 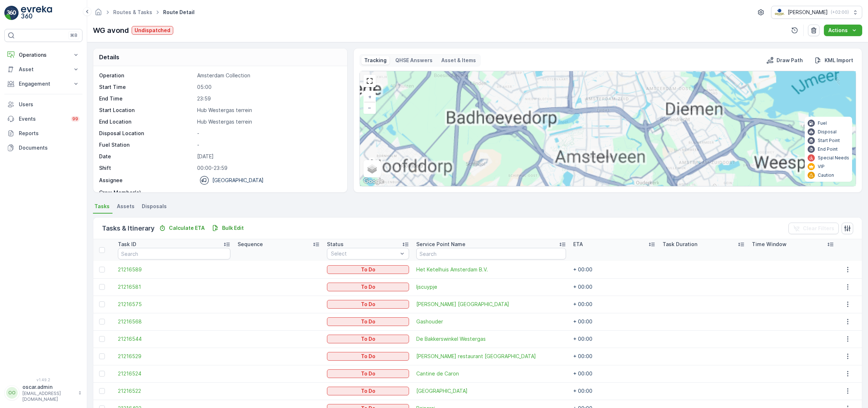 I want to click on input: Search, so click(x=174, y=254).